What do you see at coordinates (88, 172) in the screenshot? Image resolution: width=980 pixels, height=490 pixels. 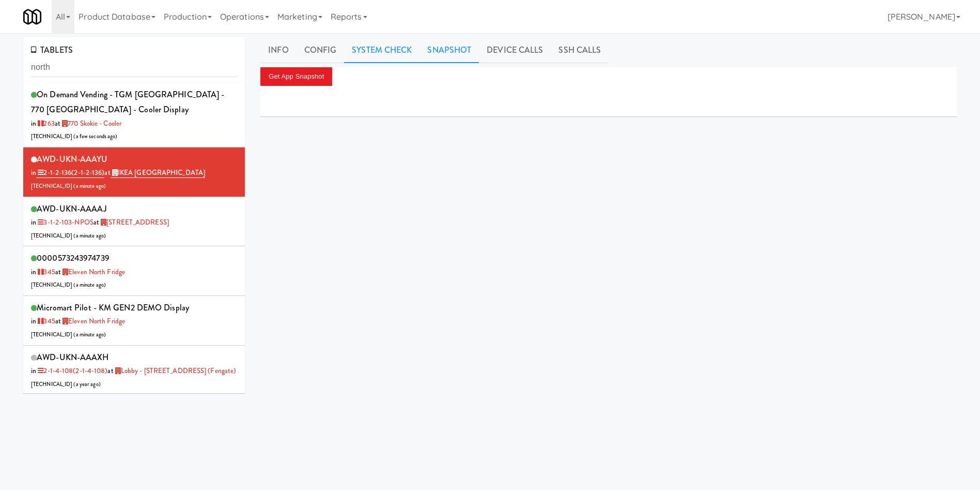 I see `span: (2-1-2-136)` at bounding box center [88, 172].